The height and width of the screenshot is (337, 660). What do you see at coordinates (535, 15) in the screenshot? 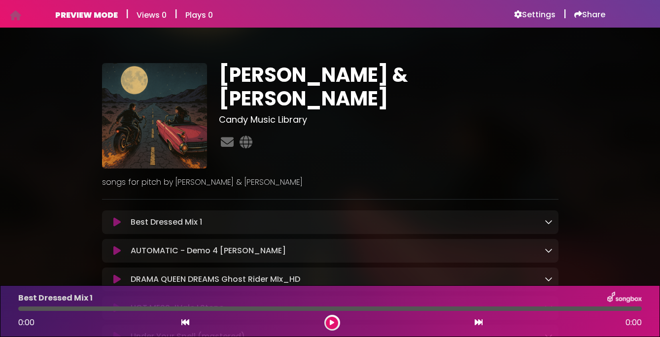
I see `a: Settings` at bounding box center [535, 15].